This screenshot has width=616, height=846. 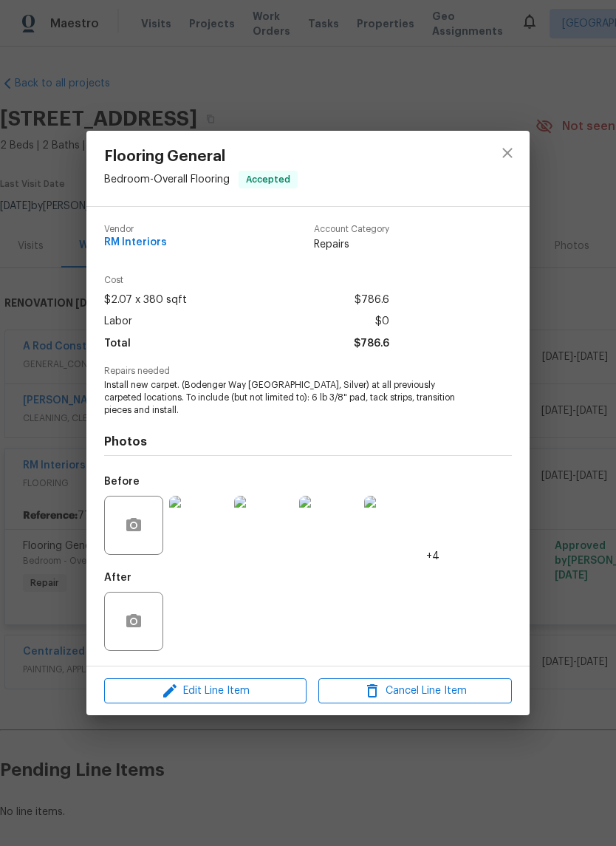 What do you see at coordinates (118, 321) in the screenshot?
I see `span: Labor` at bounding box center [118, 321].